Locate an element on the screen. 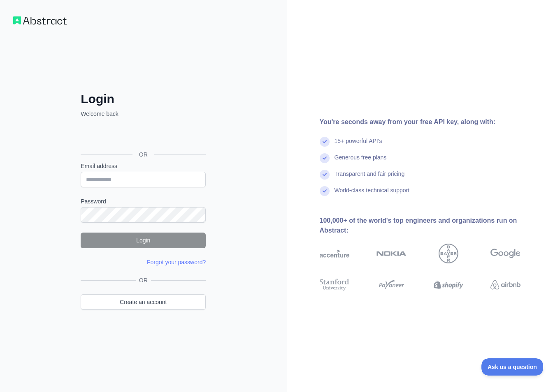  img: google is located at coordinates (505, 253).